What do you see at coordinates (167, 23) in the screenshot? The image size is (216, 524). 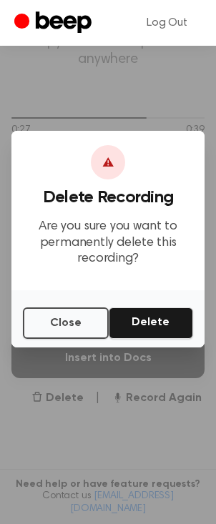 I see `a: Log Out` at bounding box center [167, 23].